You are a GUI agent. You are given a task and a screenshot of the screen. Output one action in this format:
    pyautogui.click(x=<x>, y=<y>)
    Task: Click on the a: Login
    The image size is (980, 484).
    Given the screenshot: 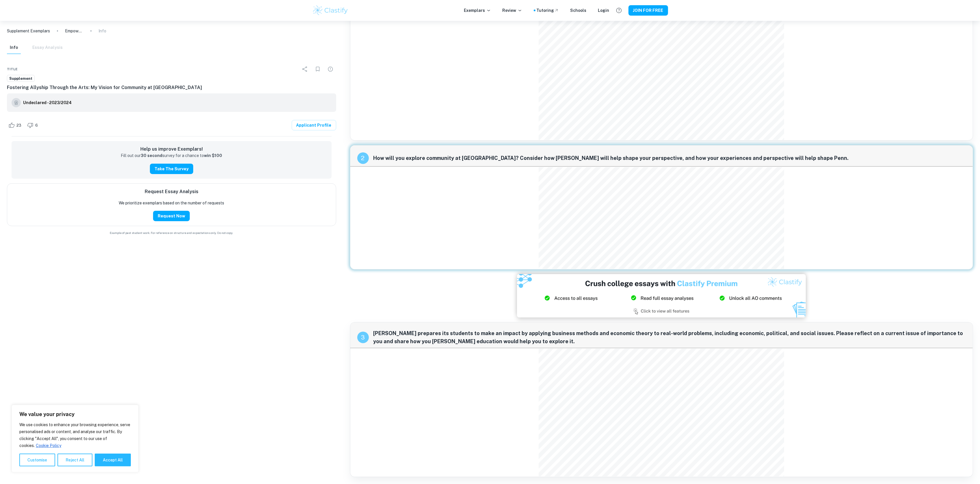 What is the action you would take?
    pyautogui.click(x=603, y=10)
    